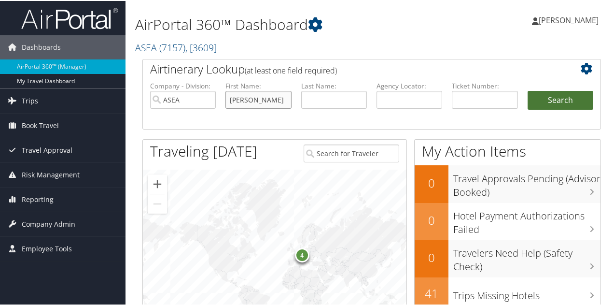 The image size is (614, 305). I want to click on label: Ticket Number:, so click(485, 85).